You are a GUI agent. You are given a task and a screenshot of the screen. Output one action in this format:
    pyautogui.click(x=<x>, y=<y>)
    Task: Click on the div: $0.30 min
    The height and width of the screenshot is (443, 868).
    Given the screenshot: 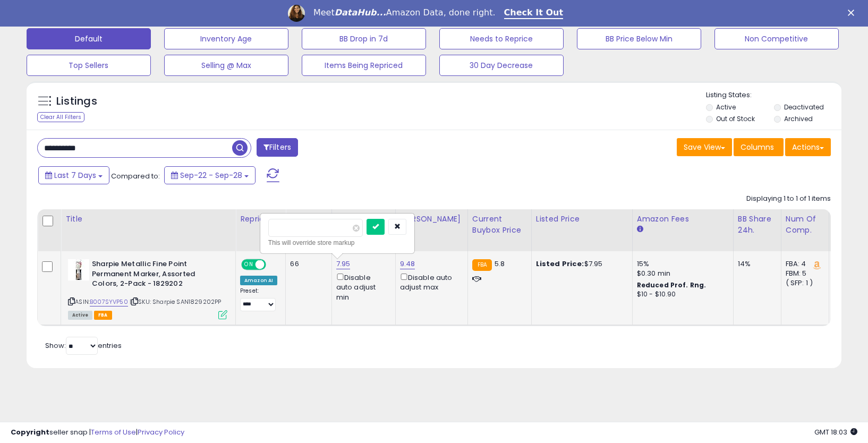 What is the action you would take?
    pyautogui.click(x=681, y=273)
    